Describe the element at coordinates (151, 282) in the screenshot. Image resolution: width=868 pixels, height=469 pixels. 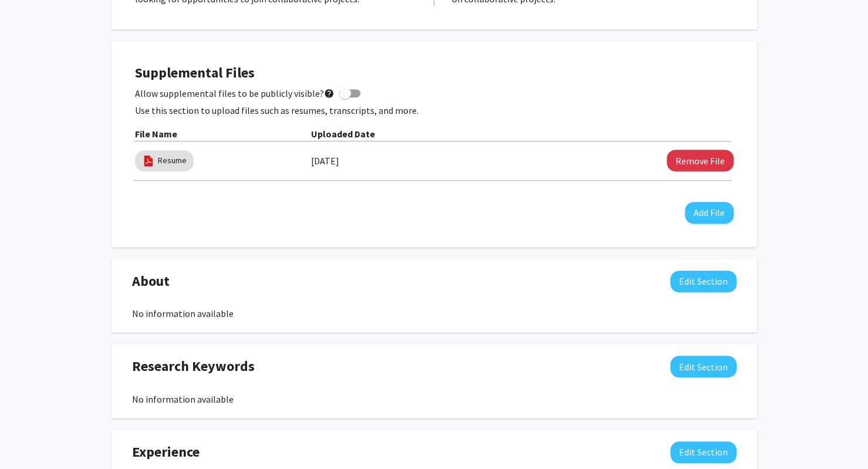
I see `span: About` at that location.